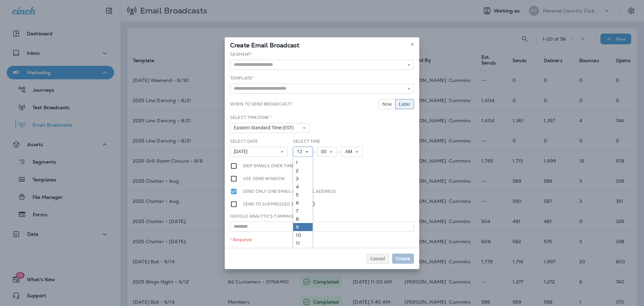 This screenshot has height=306, width=644. Describe the element at coordinates (290, 192) in the screenshot. I see `label: Send only one email per email address` at that location.